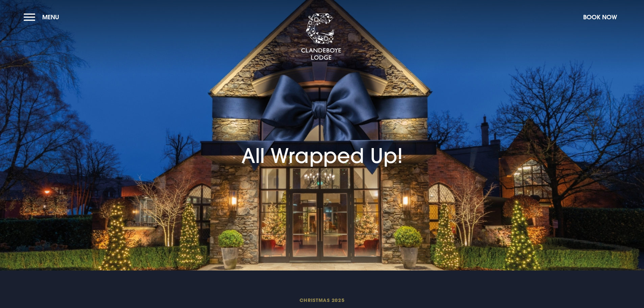 This screenshot has width=644, height=308. I want to click on h1: All Wrapped Up!, so click(322, 136).